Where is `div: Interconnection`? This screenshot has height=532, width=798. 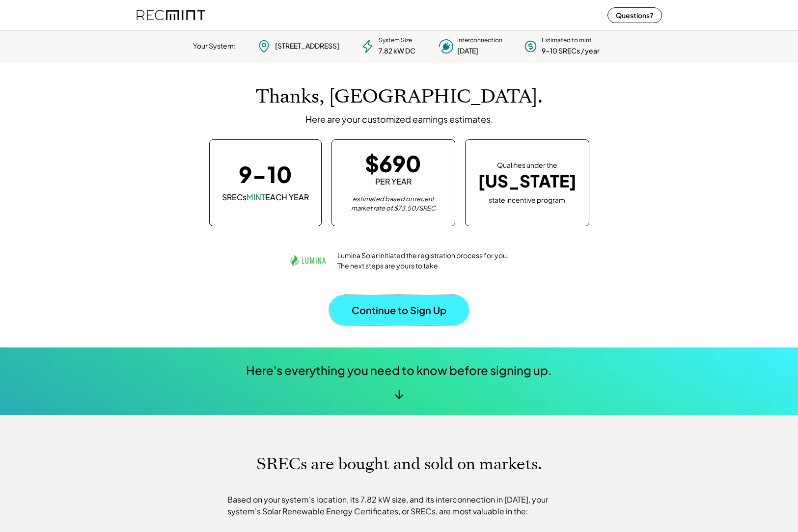
div: Interconnection is located at coordinates (480, 40).